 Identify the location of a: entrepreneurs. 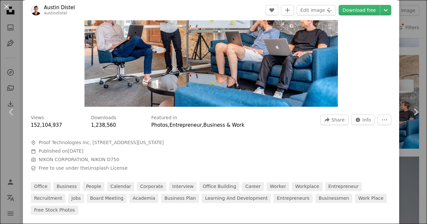
(293, 198).